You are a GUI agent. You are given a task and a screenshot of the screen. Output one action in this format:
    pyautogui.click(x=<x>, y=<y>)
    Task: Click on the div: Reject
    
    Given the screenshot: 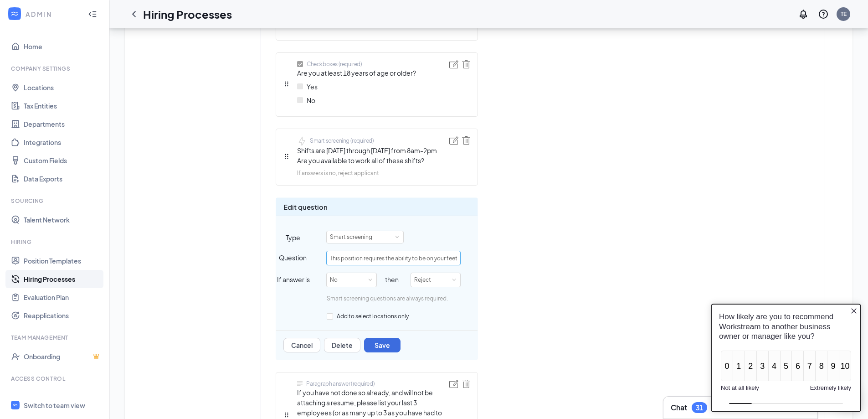 What is the action you would take?
    pyautogui.click(x=425, y=280)
    